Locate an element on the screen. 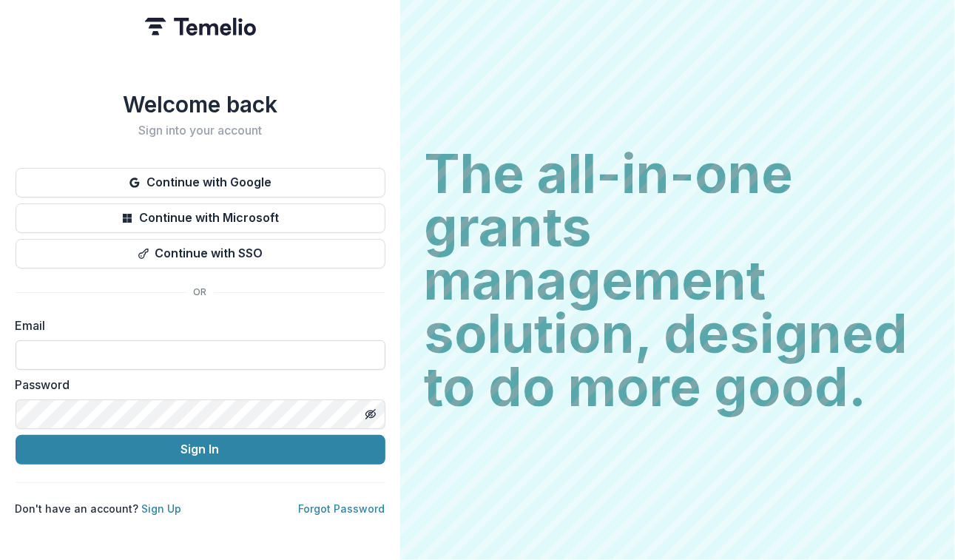  label: Email is located at coordinates (197, 325).